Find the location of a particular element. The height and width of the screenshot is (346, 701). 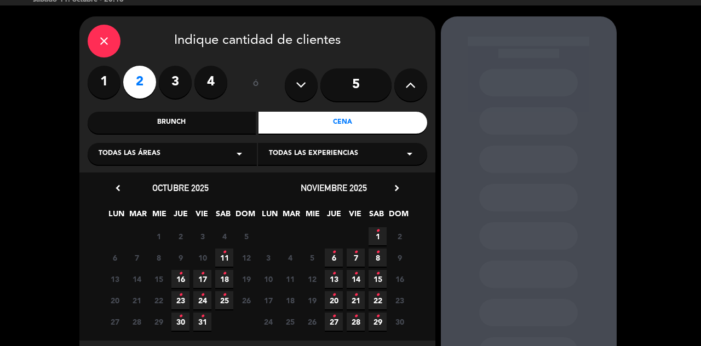

label: 2 is located at coordinates (140, 82).